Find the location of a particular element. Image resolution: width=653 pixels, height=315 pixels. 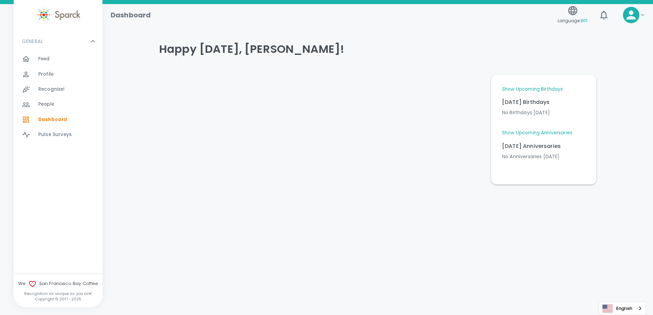

span: Language: is located at coordinates (572, 20).